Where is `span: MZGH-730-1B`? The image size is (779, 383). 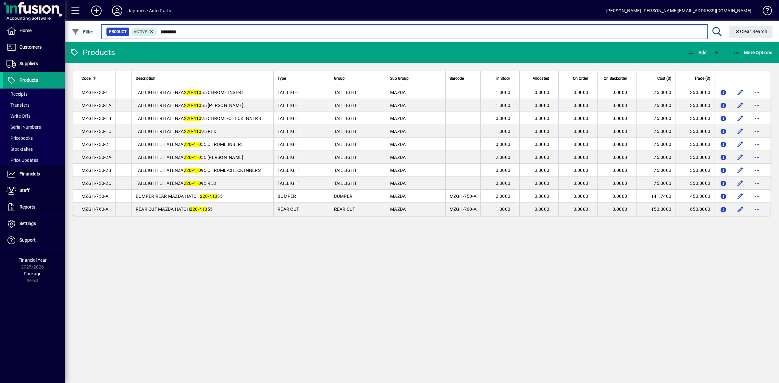 span: MZGH-730-1B is located at coordinates (96, 118).